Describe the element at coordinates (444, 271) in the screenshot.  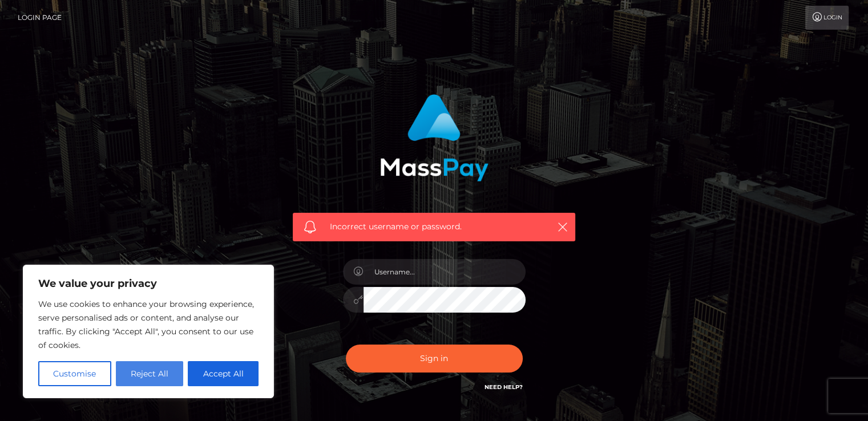
I see `input: Username...` at that location.